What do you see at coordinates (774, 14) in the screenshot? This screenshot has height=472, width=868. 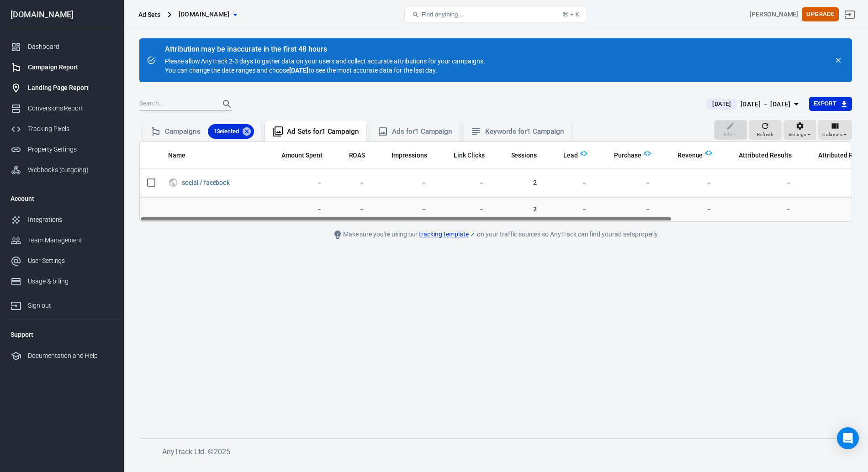 I see `div: Account id: 1SPzmkFI` at bounding box center [774, 14].